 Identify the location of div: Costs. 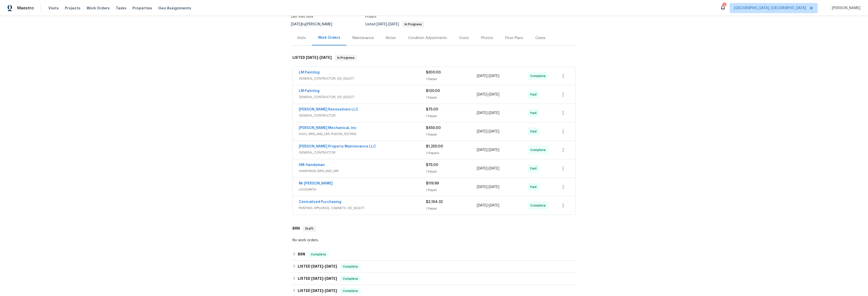
(464, 38).